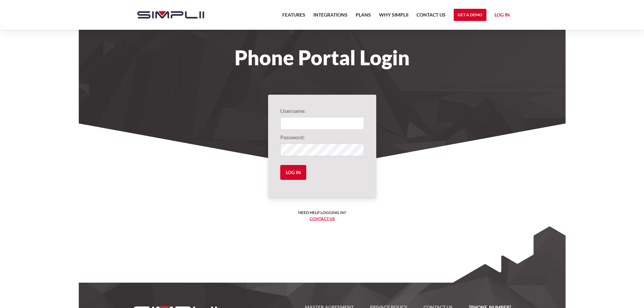 This screenshot has width=644, height=308. What do you see at coordinates (294, 17) in the screenshot?
I see `a: Features` at bounding box center [294, 17].